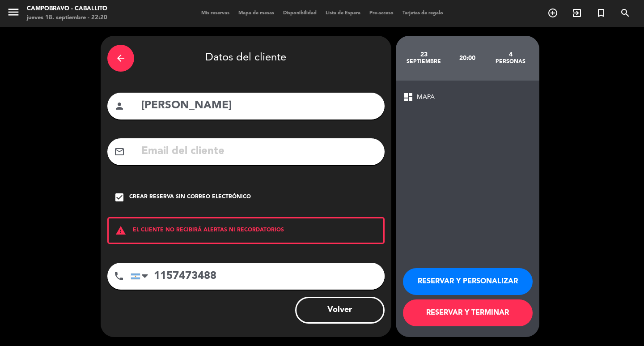 This screenshot has height=346, width=644. What do you see at coordinates (67, 9) in the screenshot?
I see `div: Campobravo - caballito` at bounding box center [67, 9].